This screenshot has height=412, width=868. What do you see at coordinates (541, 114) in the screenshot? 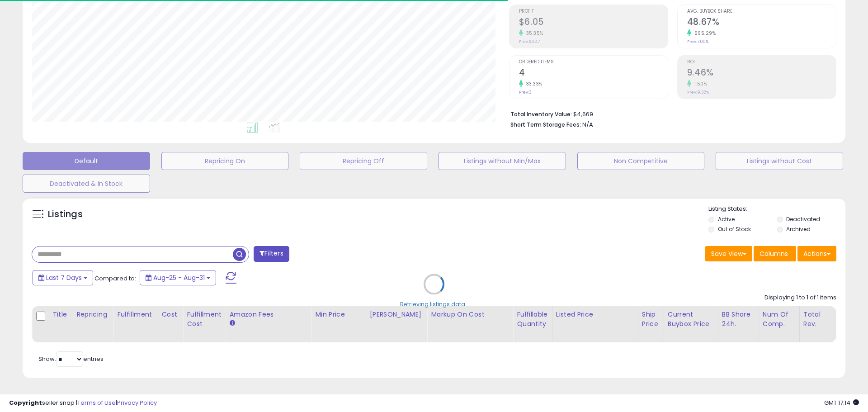
I see `b: Total Inventory Value:` at bounding box center [541, 114].